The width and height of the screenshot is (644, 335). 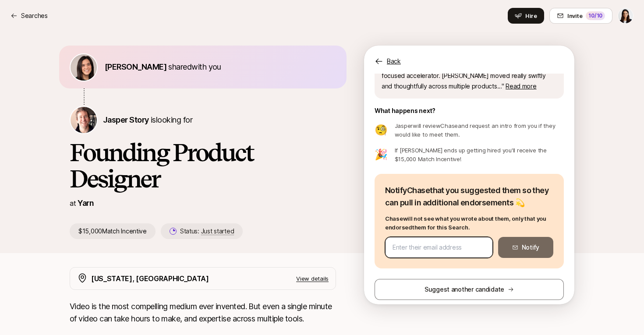 What do you see at coordinates (203, 165) in the screenshot?
I see `h1: Founding Product Designer` at bounding box center [203, 165].